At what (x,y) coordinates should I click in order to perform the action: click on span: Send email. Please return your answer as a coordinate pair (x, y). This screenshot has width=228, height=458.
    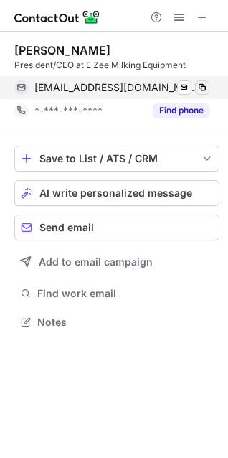
    Looking at the image, I should click on (67, 228).